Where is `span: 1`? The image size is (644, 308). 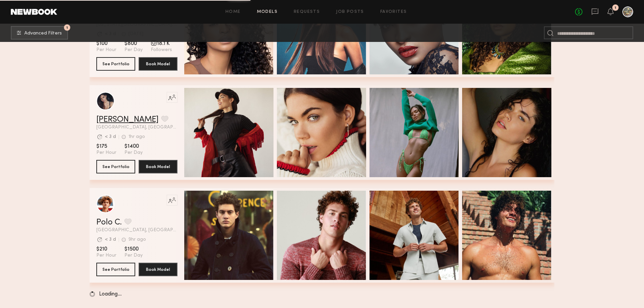
span: 1 is located at coordinates (67, 27).